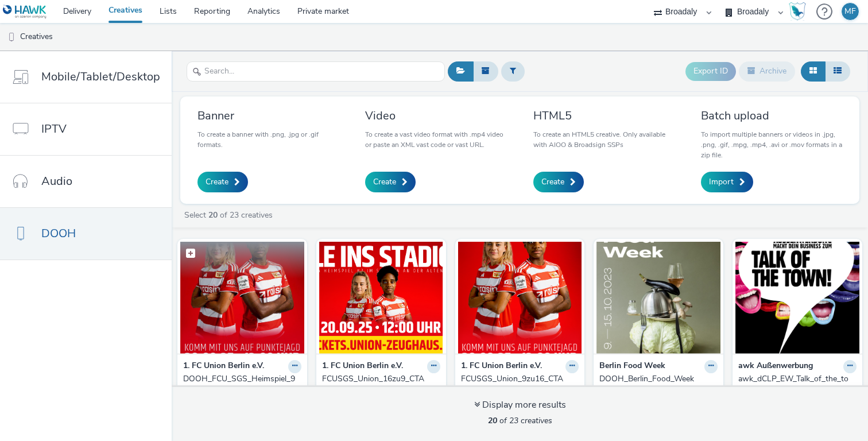 The width and height of the screenshot is (868, 441). I want to click on span: Mobile/Tablet/Desktop, so click(101, 76).